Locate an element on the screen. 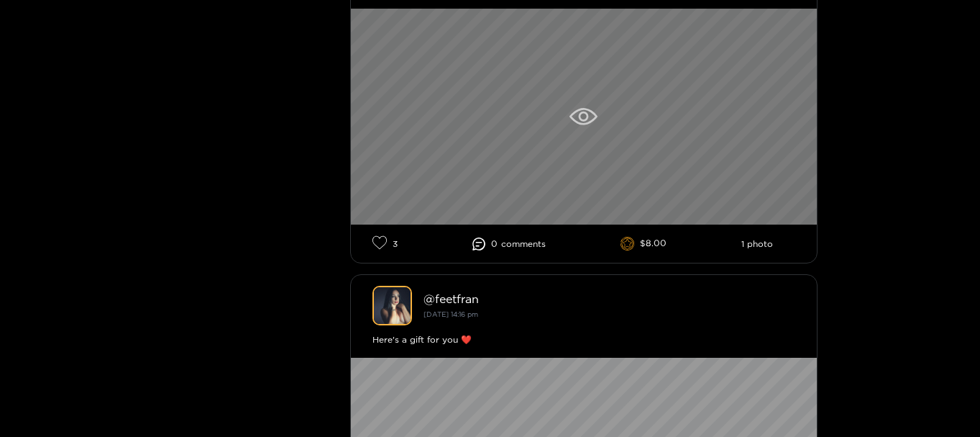 The image size is (980, 437). li: 3 is located at coordinates (385, 243).